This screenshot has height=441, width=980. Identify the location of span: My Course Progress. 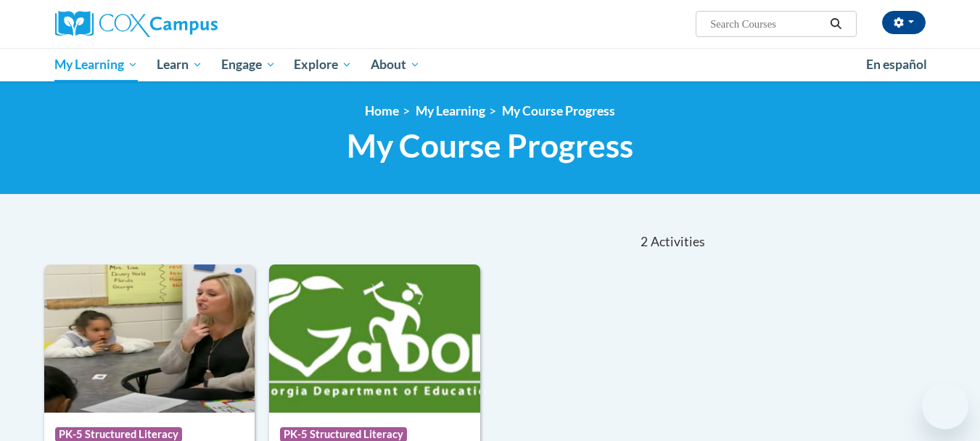
(490, 145).